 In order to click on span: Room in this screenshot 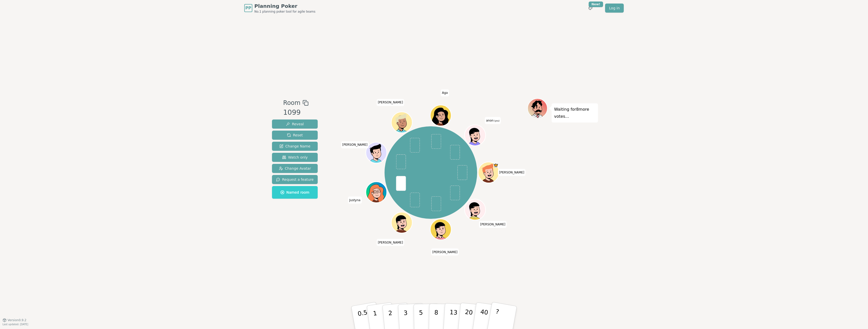, I will do `click(292, 103)`.